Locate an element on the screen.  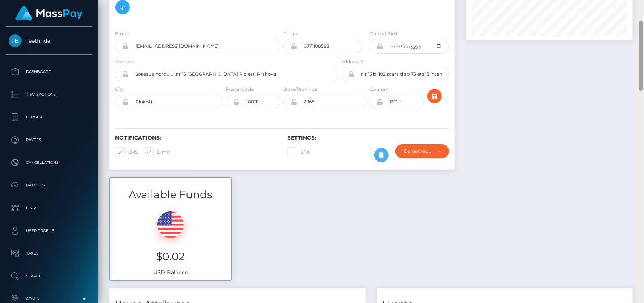
p: Payees is located at coordinates (49, 140).